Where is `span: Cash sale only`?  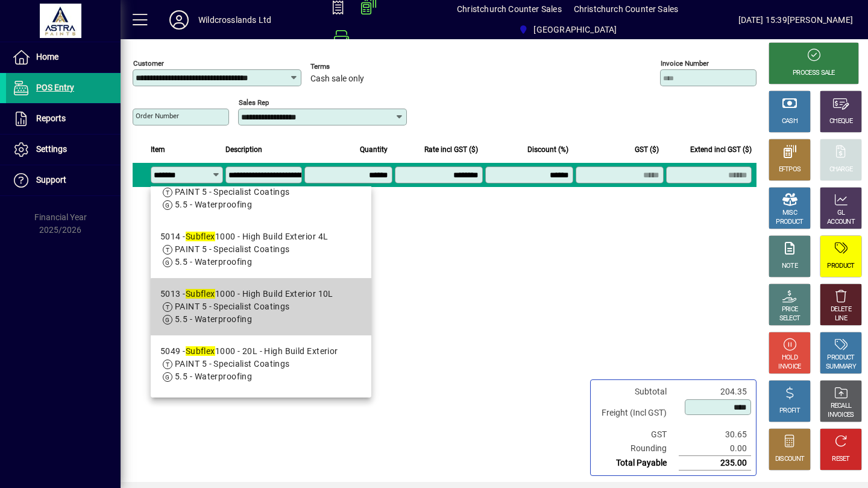 span: Cash sale only is located at coordinates (337, 79).